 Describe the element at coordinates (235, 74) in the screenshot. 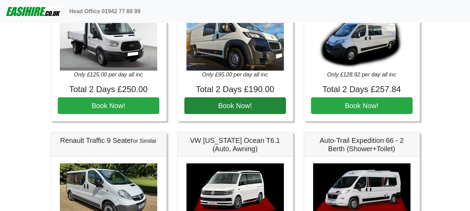

I see `i: Only £95.00 per day all inc` at that location.